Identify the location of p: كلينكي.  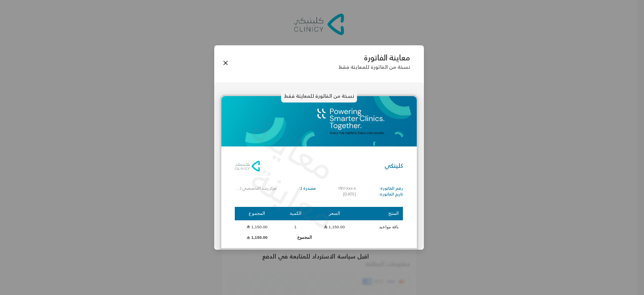
(394, 166).